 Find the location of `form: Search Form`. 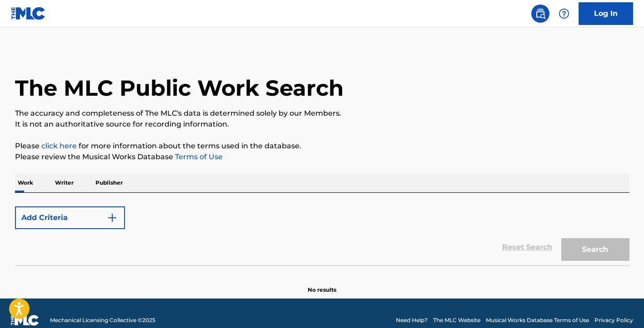

form: Search Form is located at coordinates (322, 234).